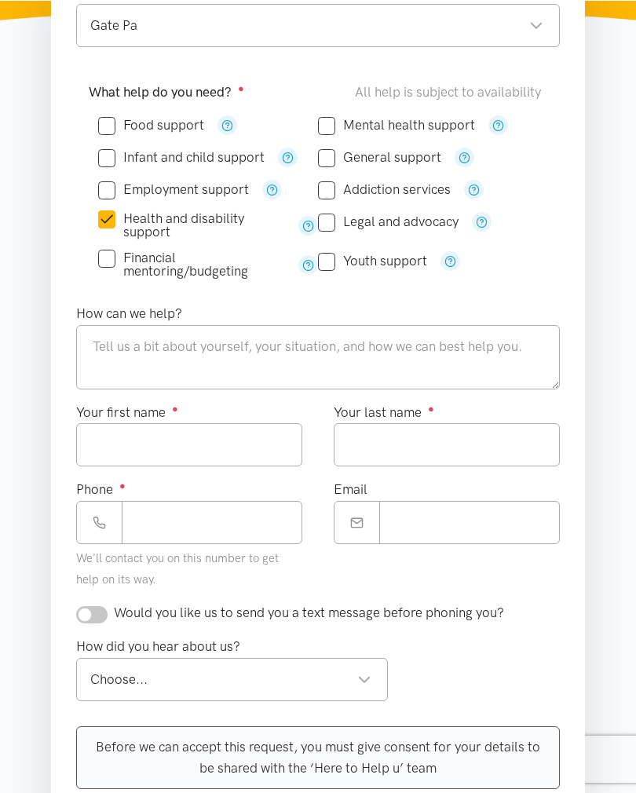 This screenshot has width=636, height=793. Describe the element at coordinates (174, 188) in the screenshot. I see `label: Employment support` at that location.